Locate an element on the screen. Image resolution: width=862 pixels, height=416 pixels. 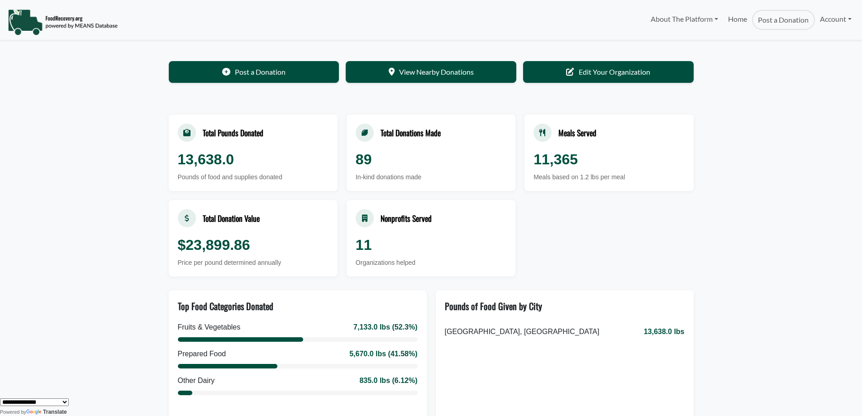
a: View Nearby Donations is located at coordinates (431, 72).